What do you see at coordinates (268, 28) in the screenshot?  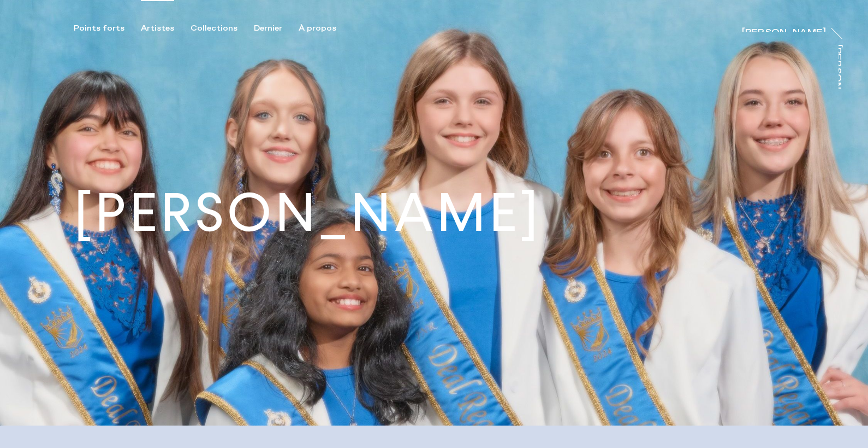 I see `font: Dernier` at bounding box center [268, 28].